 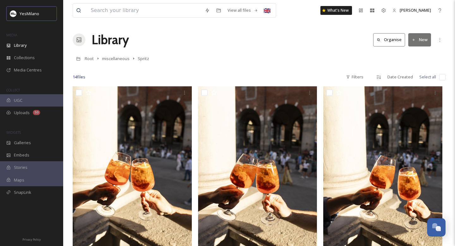 What do you see at coordinates (13, 14) in the screenshot?
I see `img: Logo%20YesMilano%40150x.png` at bounding box center [13, 14].